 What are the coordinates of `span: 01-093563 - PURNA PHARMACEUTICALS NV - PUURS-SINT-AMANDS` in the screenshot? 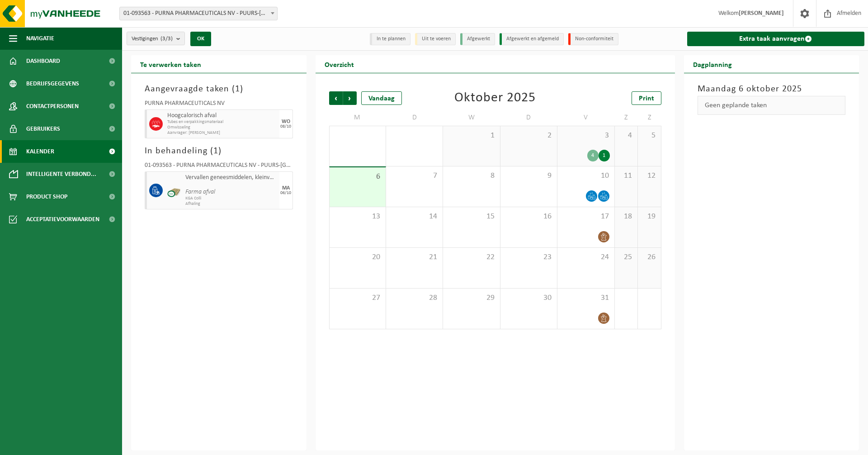 It's located at (199, 13).